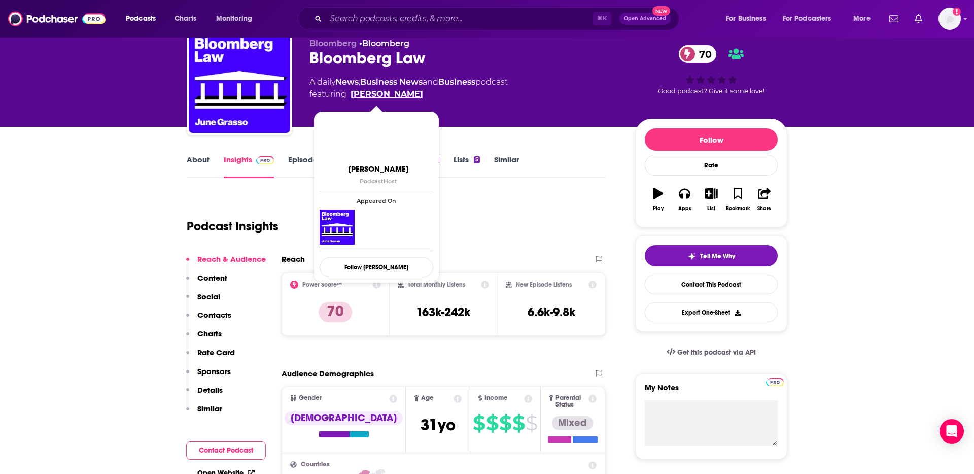 Image resolution: width=974 pixels, height=474 pixels. What do you see at coordinates (427, 398) in the screenshot?
I see `span: Age` at bounding box center [427, 398].